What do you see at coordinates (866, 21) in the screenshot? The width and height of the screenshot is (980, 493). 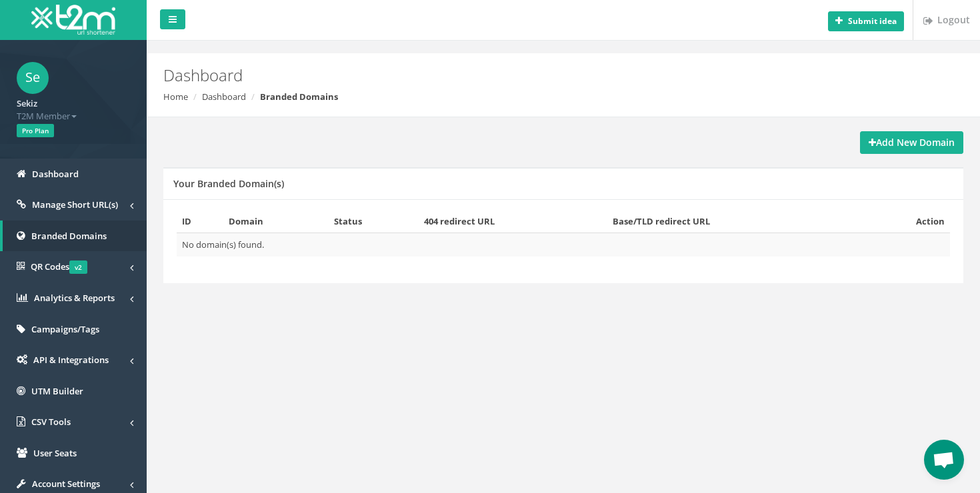 I see `button: Submit idea` at bounding box center [866, 21].